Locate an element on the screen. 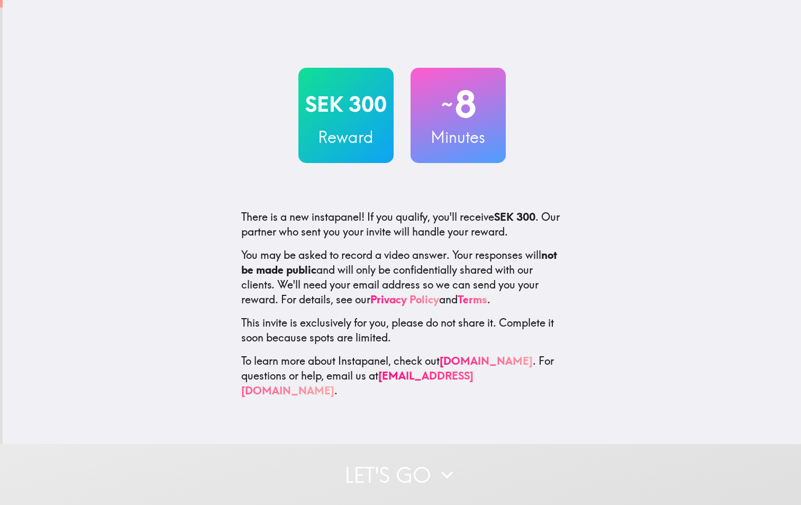 This screenshot has height=505, width=801. h2: 8 is located at coordinates (458, 104).